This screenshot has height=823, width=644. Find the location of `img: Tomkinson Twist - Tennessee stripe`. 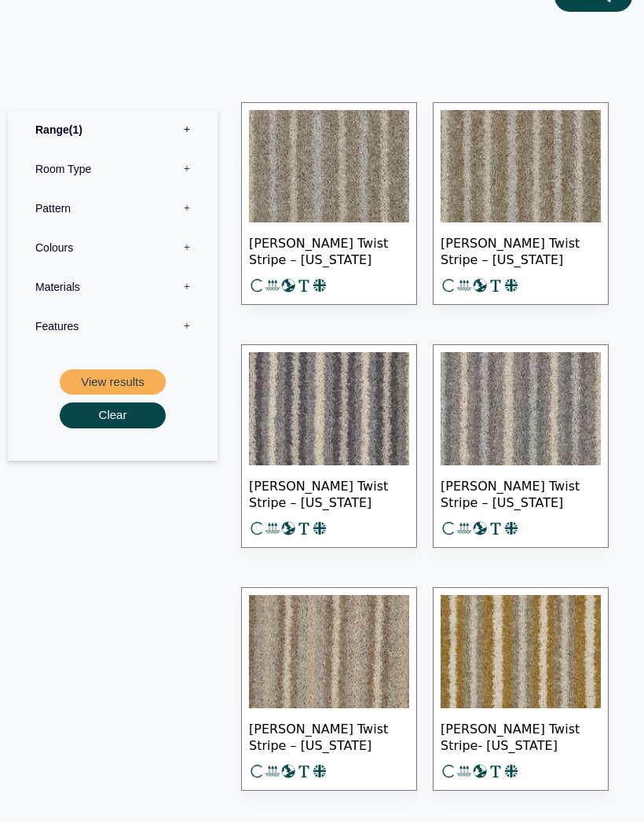

img: Tomkinson Twist - Tennessee stripe is located at coordinates (330, 167).